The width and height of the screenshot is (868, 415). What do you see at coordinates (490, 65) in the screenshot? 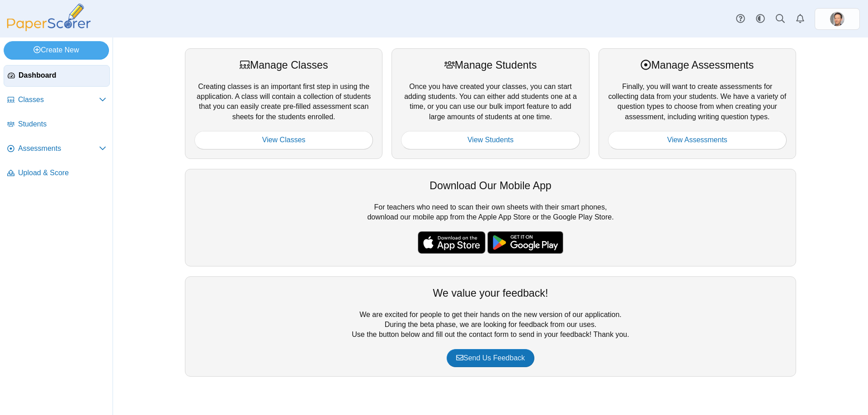
I see `div: Manage Students` at bounding box center [490, 65].